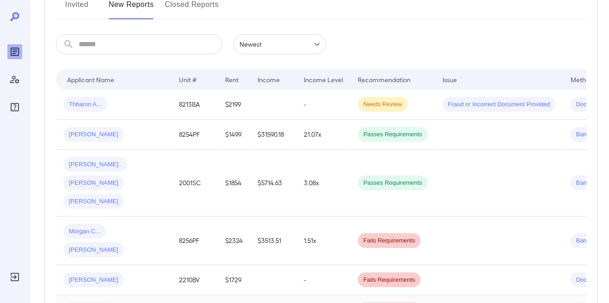  What do you see at coordinates (195, 135) in the screenshot?
I see `td: 8254PF` at bounding box center [195, 135].